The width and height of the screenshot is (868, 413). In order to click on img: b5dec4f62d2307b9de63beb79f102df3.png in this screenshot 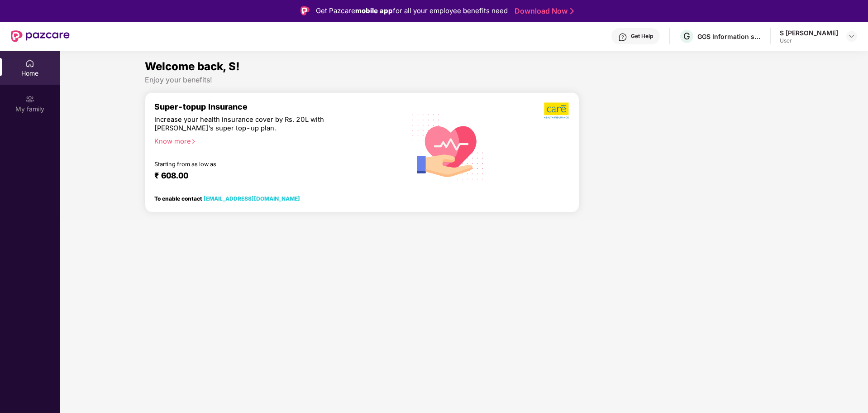, I will do `click(557, 111)`.